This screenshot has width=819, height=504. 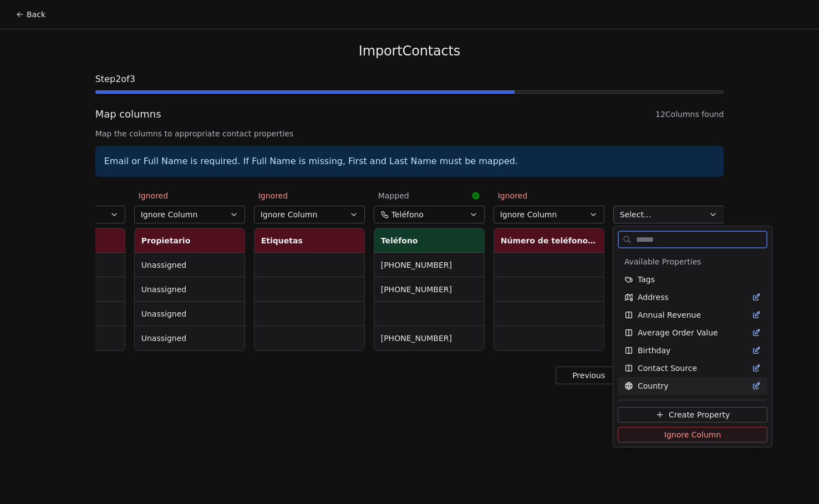 What do you see at coordinates (692, 434) in the screenshot?
I see `span: Ignore Column` at bounding box center [692, 434].